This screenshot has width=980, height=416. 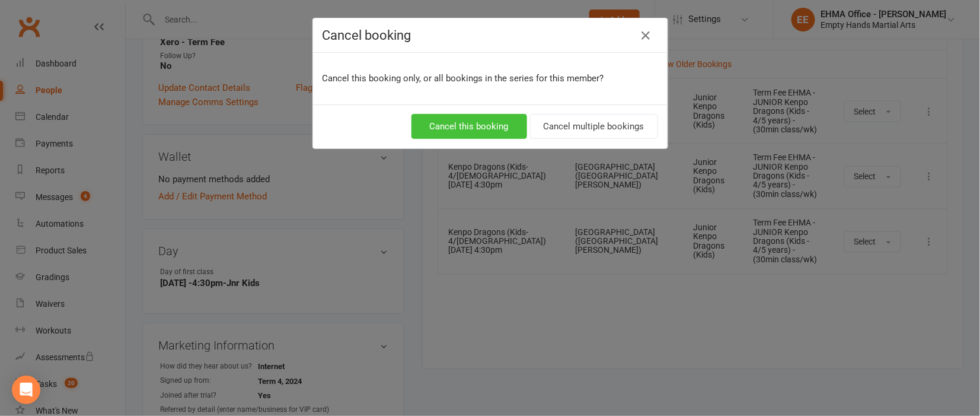 I want to click on button: Cancel this booking, so click(x=470, y=126).